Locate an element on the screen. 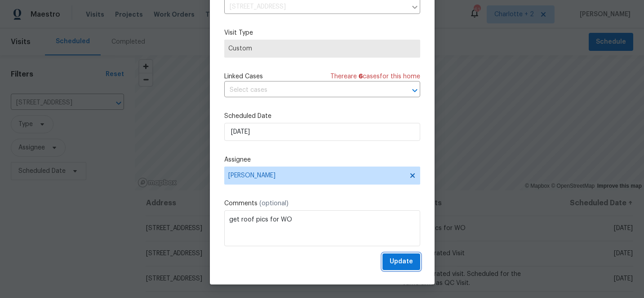 Image resolution: width=644 pixels, height=298 pixels. span: Linked Cases is located at coordinates (244, 76).